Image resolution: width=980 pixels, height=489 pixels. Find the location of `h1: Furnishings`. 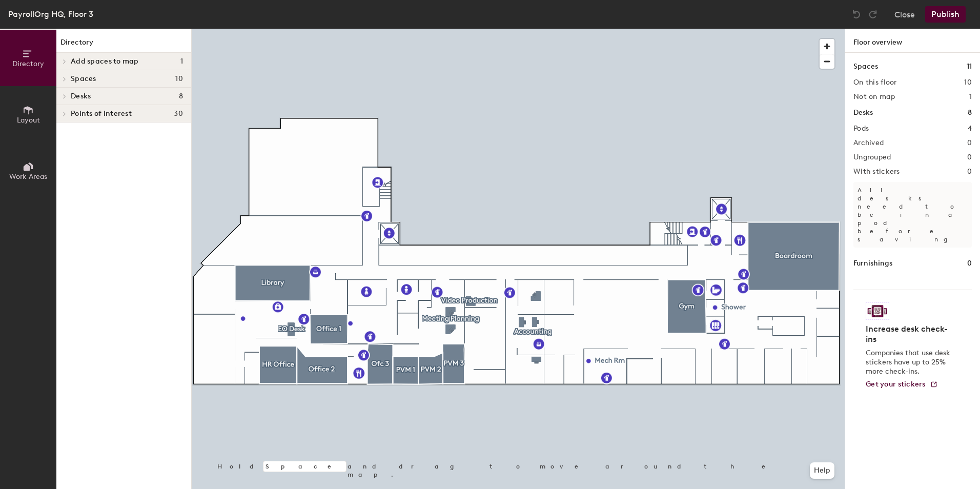

h1: Furnishings is located at coordinates (873, 264).